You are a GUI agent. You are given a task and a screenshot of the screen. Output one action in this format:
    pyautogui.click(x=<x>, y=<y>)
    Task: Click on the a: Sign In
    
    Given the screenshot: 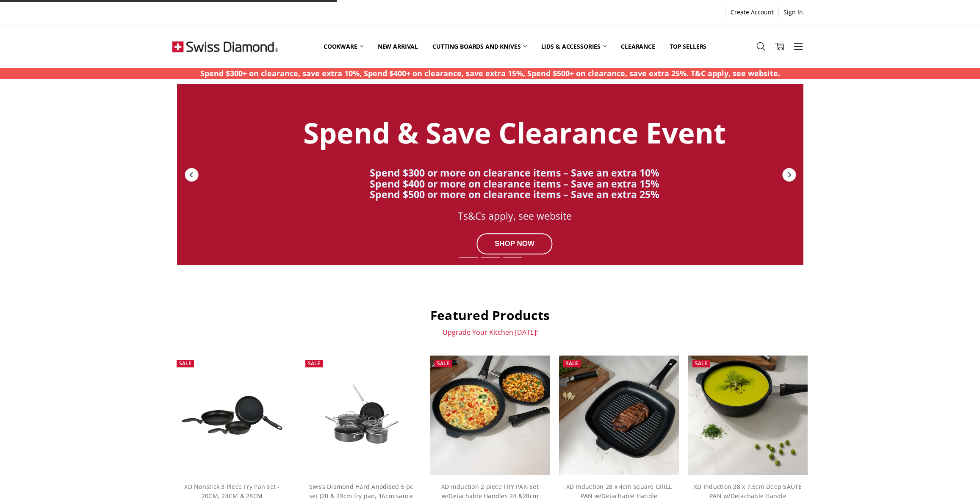 What is the action you would take?
    pyautogui.click(x=794, y=13)
    